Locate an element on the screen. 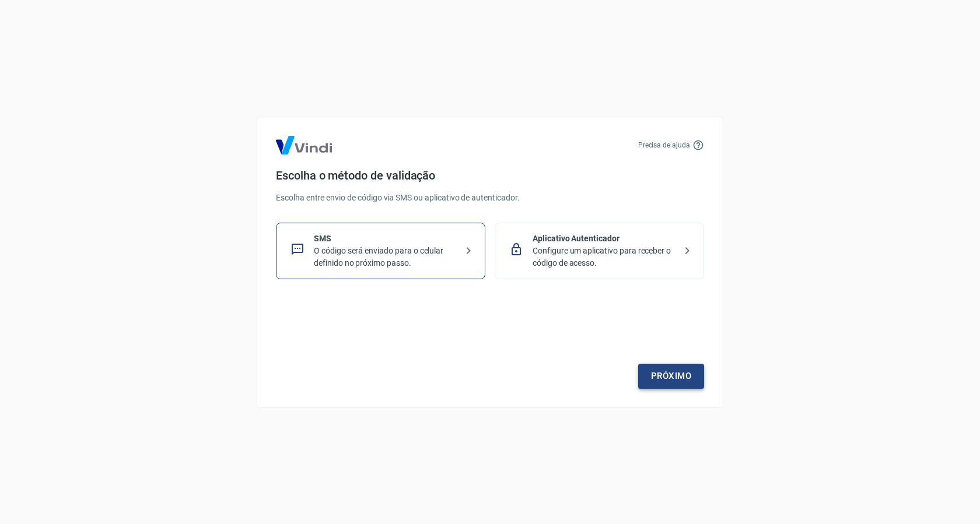  p: Precisa de ajuda is located at coordinates (663, 145).